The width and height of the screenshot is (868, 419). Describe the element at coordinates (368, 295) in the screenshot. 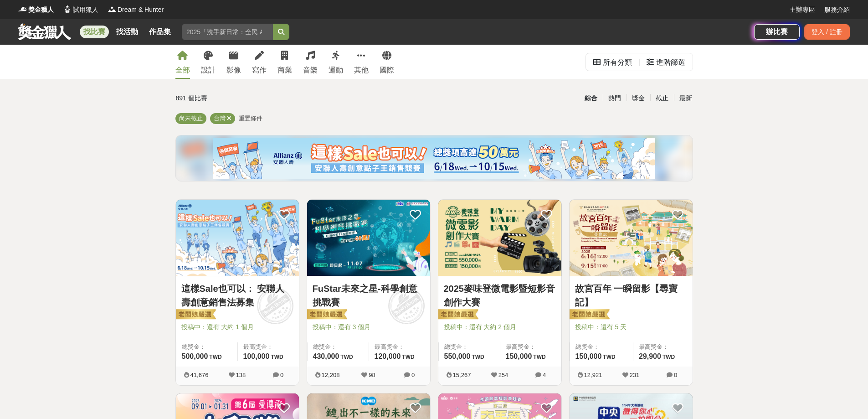

I see `a: FuStar未來之星-科學創意挑戰賽` at that location.